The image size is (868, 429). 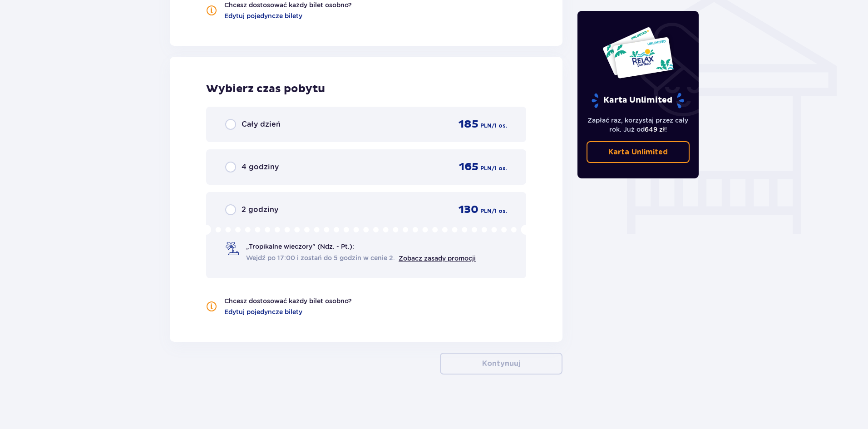 What do you see at coordinates (468, 124) in the screenshot?
I see `span: 185` at bounding box center [468, 124].